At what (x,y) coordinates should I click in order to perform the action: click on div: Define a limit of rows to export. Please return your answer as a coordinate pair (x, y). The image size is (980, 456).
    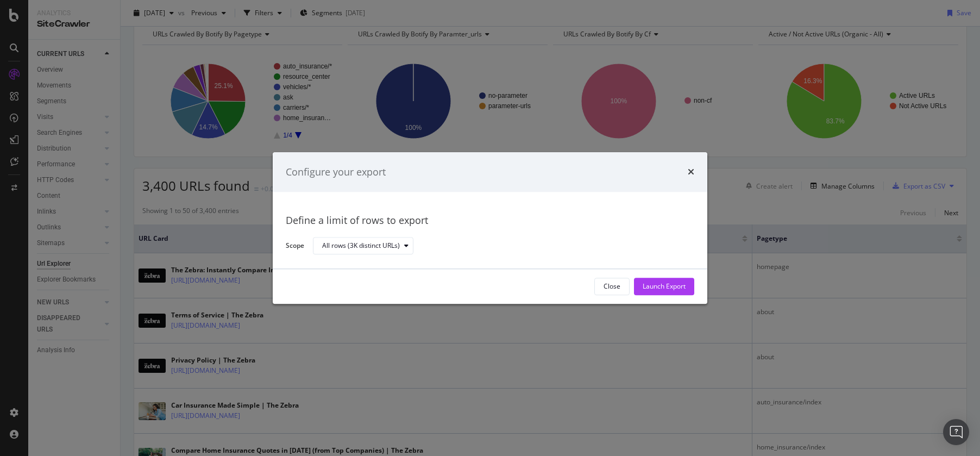
    Looking at the image, I should click on (490, 221).